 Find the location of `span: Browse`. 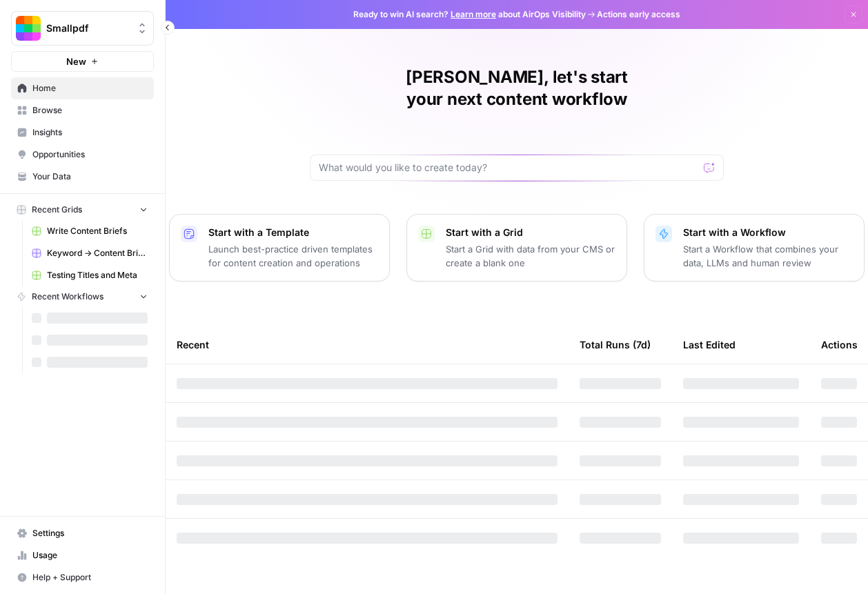

span: Browse is located at coordinates (89, 111).